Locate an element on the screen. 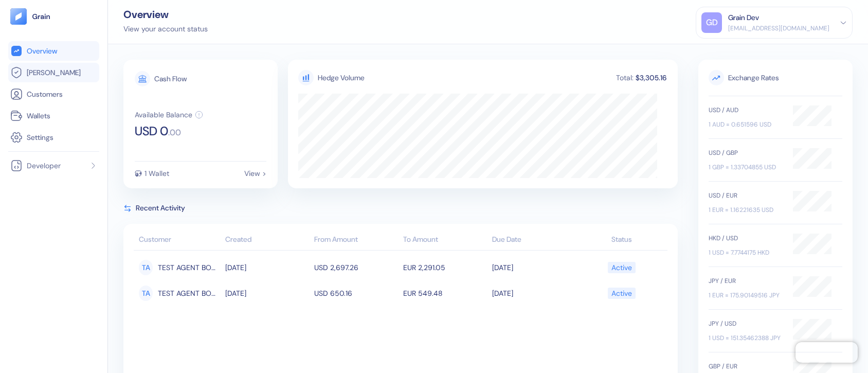  div: Total: is located at coordinates (625, 78).